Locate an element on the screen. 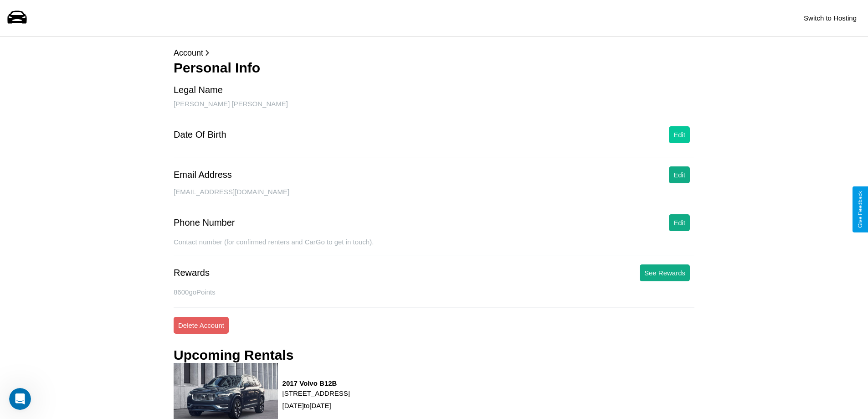 This screenshot has height=419, width=868. div: Legal Name is located at coordinates (198, 90).